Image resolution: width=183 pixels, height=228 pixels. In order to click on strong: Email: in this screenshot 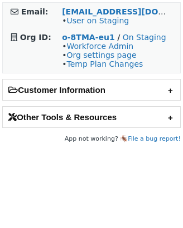, I will do `click(35, 12)`.